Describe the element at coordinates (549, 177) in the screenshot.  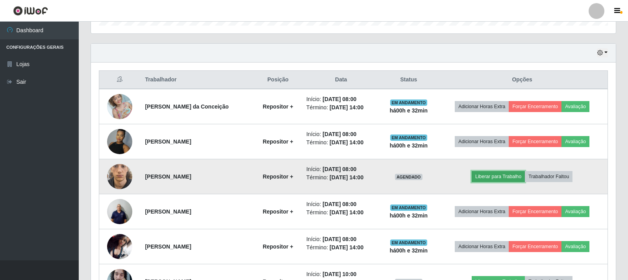
I see `button: Trabalhador Faltou` at that location.